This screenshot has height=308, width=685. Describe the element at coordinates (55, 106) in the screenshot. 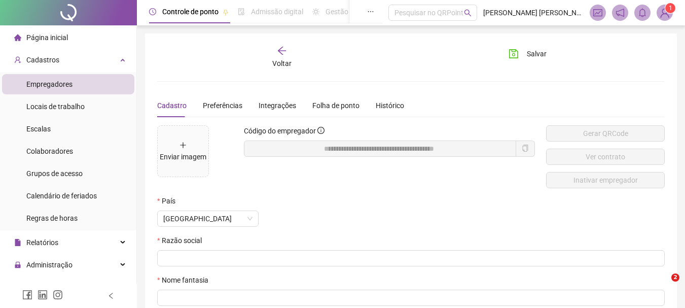

I see `span: Locais de trabalho` at that location.